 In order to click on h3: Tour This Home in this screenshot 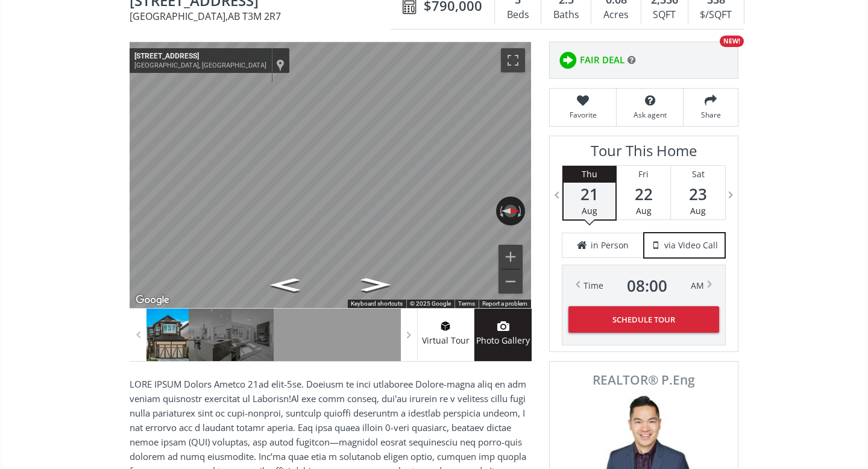, I will do `click(643, 154)`.